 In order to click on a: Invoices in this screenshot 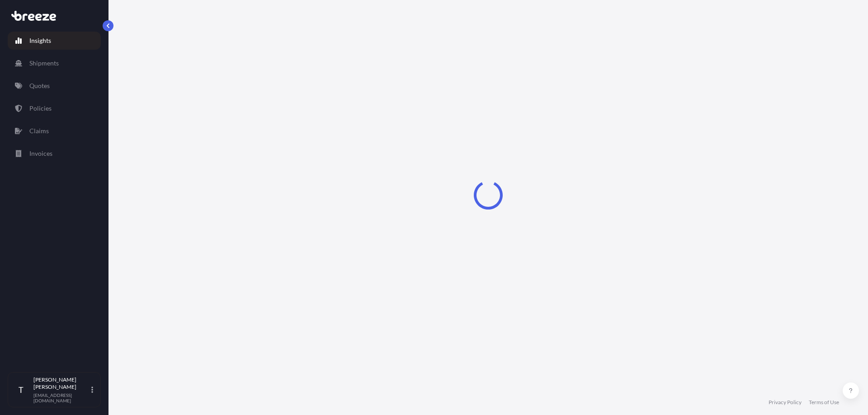, I will do `click(54, 154)`.